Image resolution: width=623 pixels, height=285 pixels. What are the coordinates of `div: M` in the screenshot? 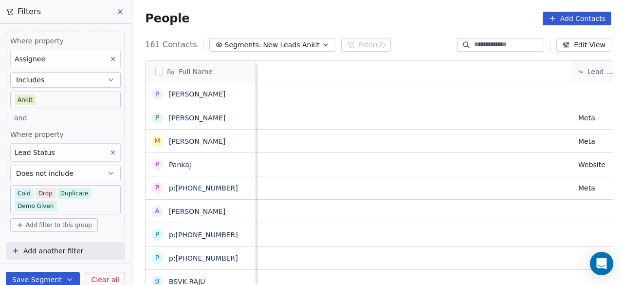 It's located at (157, 141).